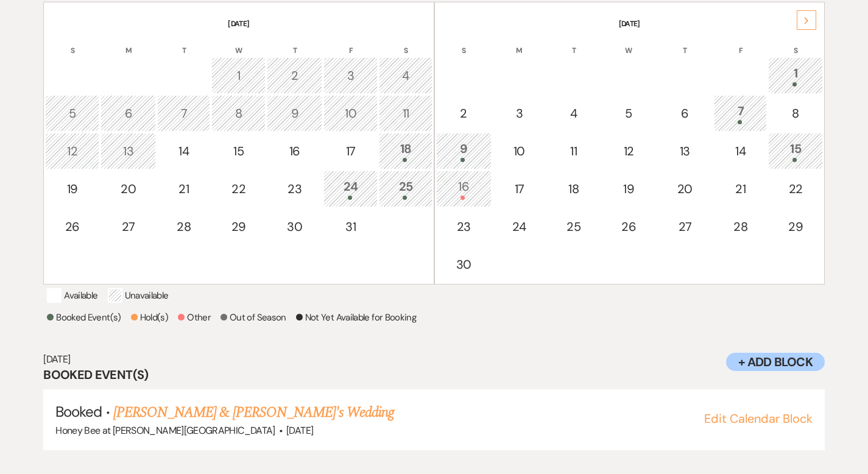 The image size is (868, 474). What do you see at coordinates (356, 317) in the screenshot?
I see `p: Not Yet Available for Booking` at bounding box center [356, 317].